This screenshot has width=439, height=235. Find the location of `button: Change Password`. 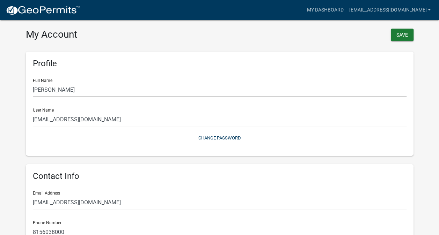

button: Change Password is located at coordinates (220, 138).